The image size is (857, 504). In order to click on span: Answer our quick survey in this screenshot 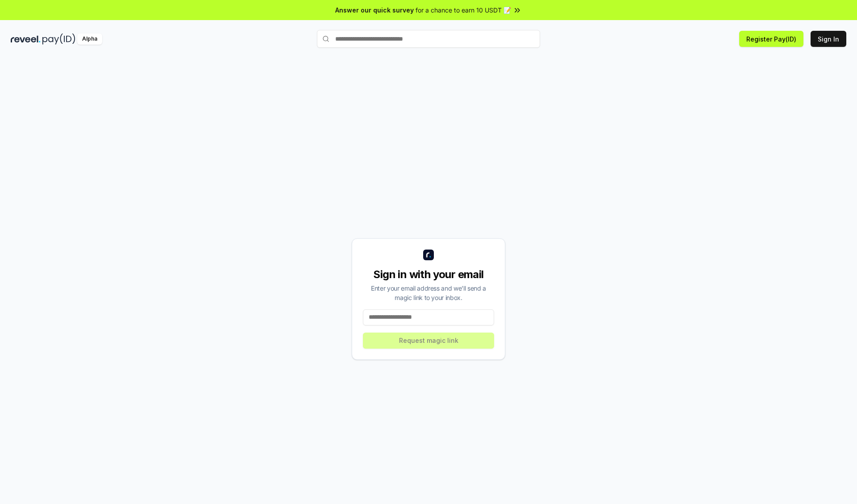, I will do `click(375, 9)`.